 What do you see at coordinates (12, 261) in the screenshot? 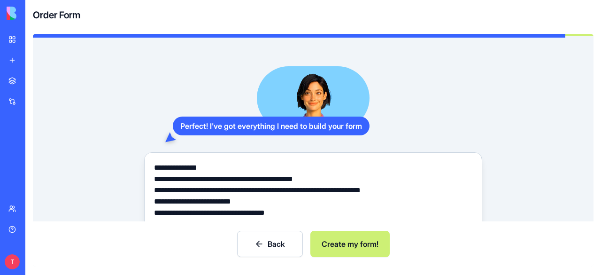
I see `span: T` at bounding box center [12, 261].